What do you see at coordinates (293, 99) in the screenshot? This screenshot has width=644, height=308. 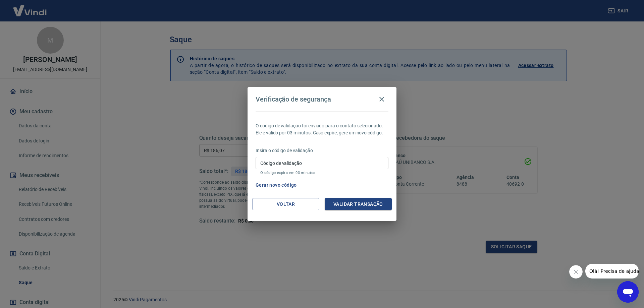 I see `h4: Verificação de segurança` at bounding box center [293, 99].